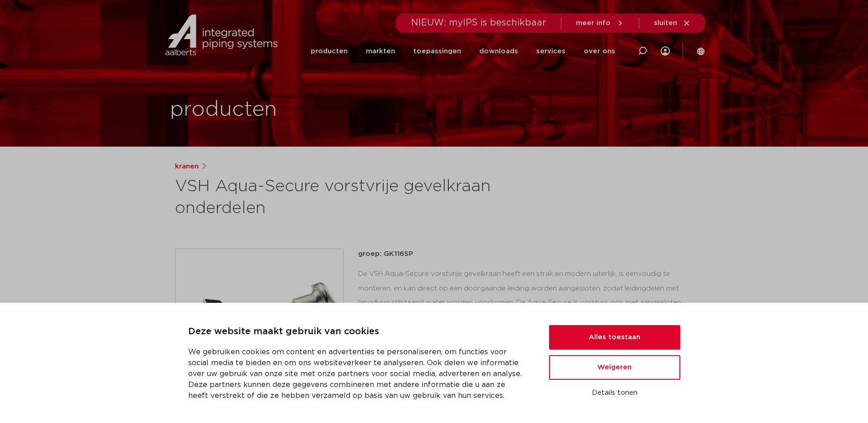  I want to click on a: meer info, so click(600, 23).